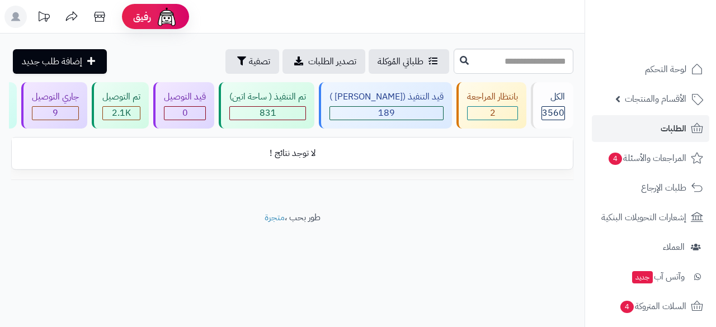  What do you see at coordinates (647, 158) in the screenshot?
I see `span: المراجعات والأسئلة` at bounding box center [647, 158].